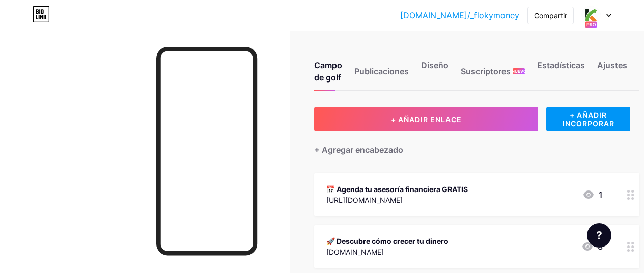 This screenshot has height=273, width=644. I want to click on font: Publicaciones, so click(382, 71).